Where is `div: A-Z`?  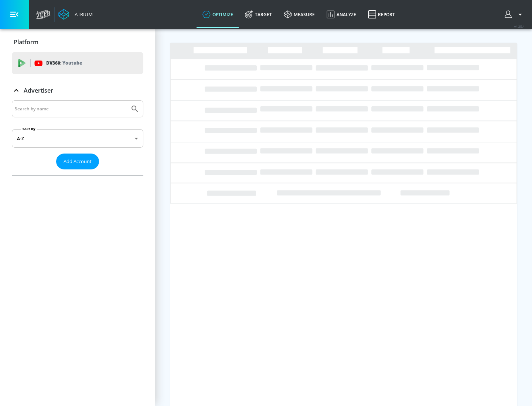 div: A-Z is located at coordinates (78, 138).